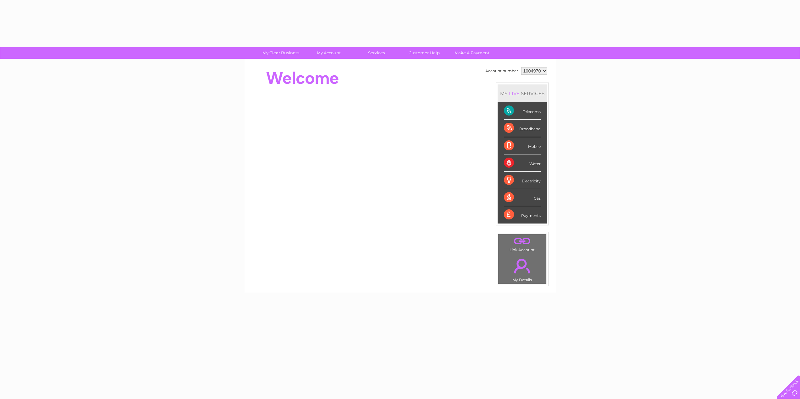 The image size is (800, 399). I want to click on div: Payments, so click(522, 215).